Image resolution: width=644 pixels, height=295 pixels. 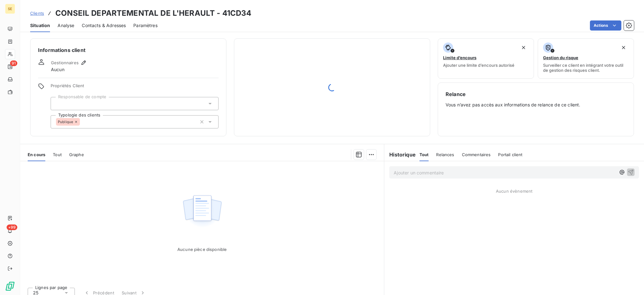 What do you see at coordinates (400, 155) in the screenshot?
I see `h6: Historique` at bounding box center [400, 155].